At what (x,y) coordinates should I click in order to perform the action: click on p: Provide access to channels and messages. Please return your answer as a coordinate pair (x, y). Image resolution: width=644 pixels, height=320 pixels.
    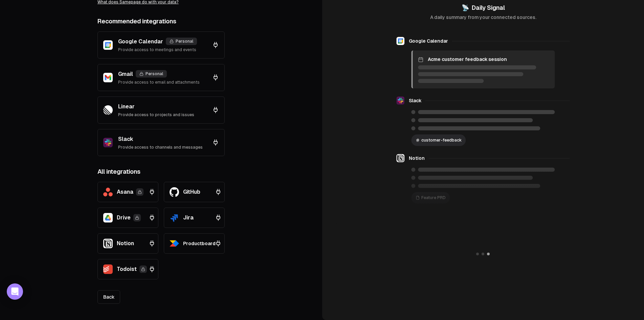
    Looking at the image, I should click on (160, 147).